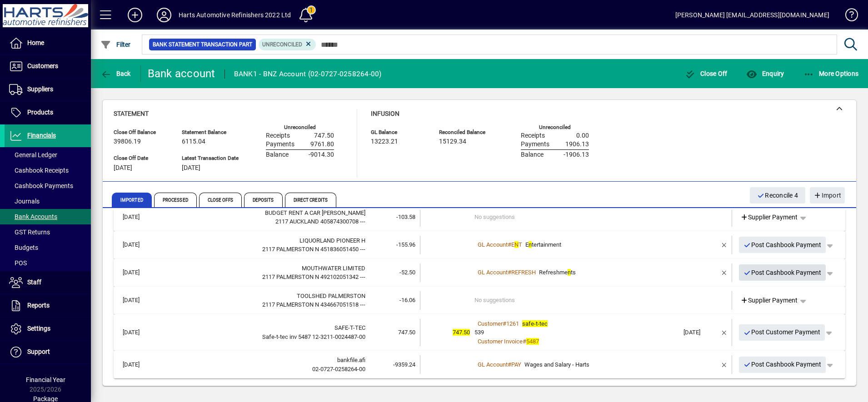 Image resolution: width=868 pixels, height=402 pixels. What do you see at coordinates (263, 222) in the screenshot?
I see `div: 2117 AUCKLAND 405874300708 ---` at bounding box center [263, 222].